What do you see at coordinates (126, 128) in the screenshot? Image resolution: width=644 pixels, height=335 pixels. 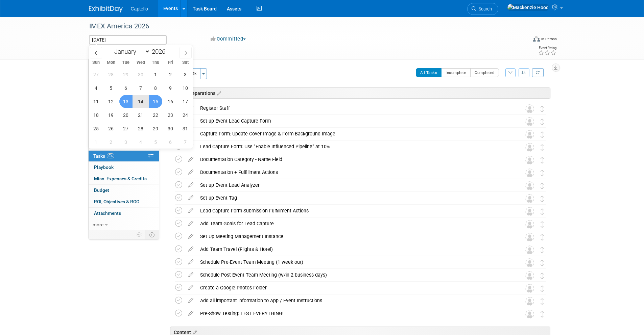 I see `span: October 27, 2026` at bounding box center [126, 128].